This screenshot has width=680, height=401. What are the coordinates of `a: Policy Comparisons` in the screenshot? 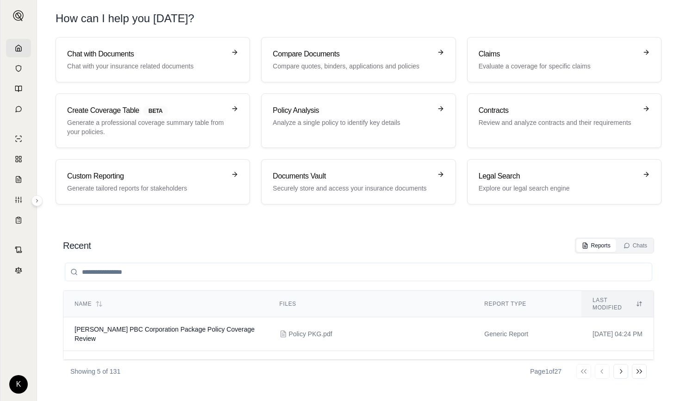 It's located at (19, 159).